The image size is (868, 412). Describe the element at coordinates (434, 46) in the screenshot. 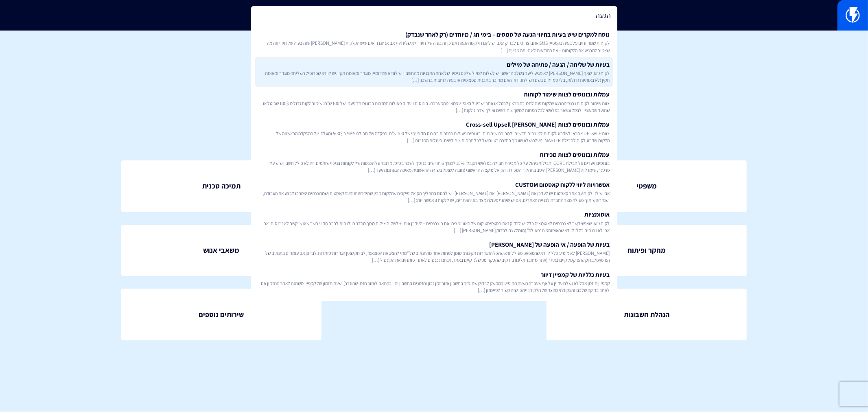

I see `span: לקוחות שמדווחים על בעיה בקמפיין SMS אתם צריכים לבדוק האם יש להם חלק מההגעות אם כן זה בעיה של חיוו...` at that location.